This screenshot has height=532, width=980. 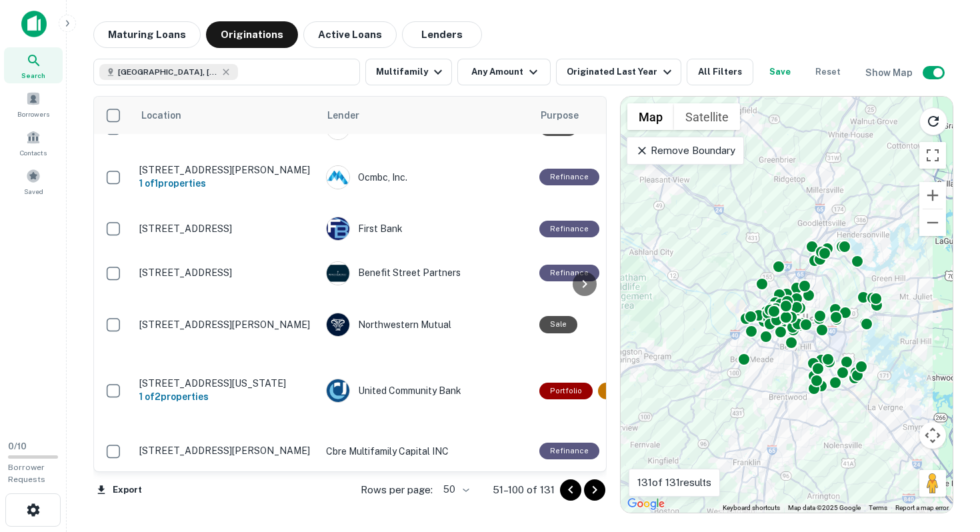 I want to click on div: 0 0, so click(x=786, y=305).